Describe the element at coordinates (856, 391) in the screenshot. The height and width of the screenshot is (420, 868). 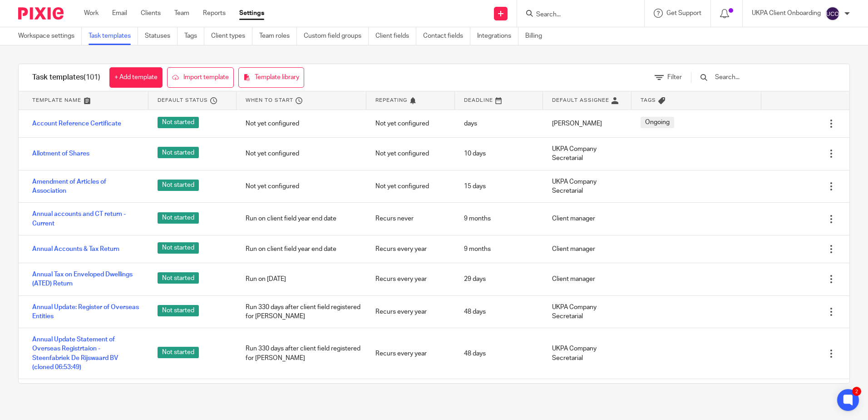
I see `div: 2` at that location.